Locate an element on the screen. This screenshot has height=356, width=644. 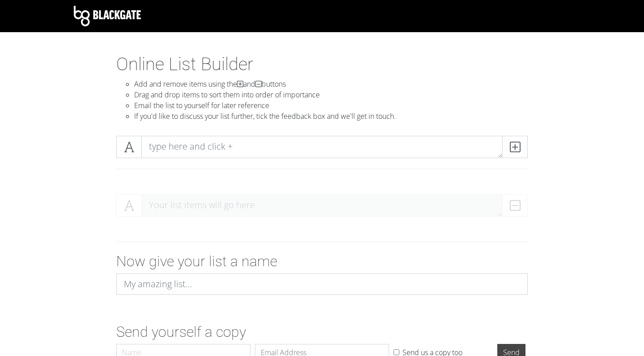
li: Drag and drop items to sort them into order of importance is located at coordinates (331, 94).